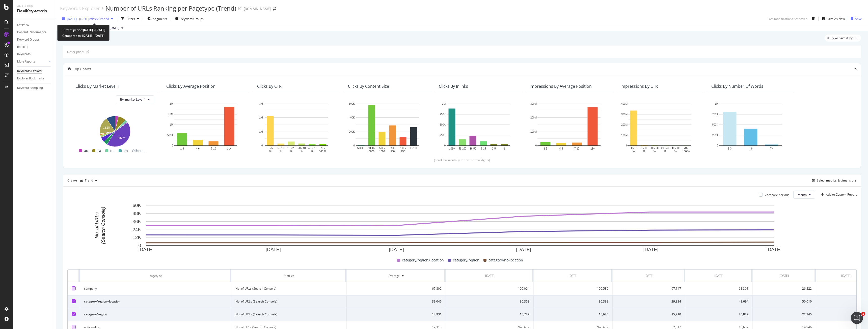 The image size is (868, 329). What do you see at coordinates (35, 71) in the screenshot?
I see `a: Keywords Explorer` at bounding box center [35, 71].